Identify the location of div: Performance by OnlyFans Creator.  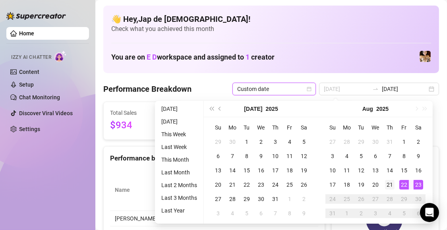
(214, 158).